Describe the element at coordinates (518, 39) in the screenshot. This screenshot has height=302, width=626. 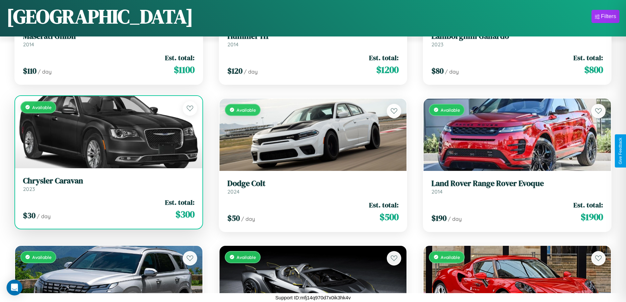
I see `a: Lamborghini Gallardo2023` at that location.